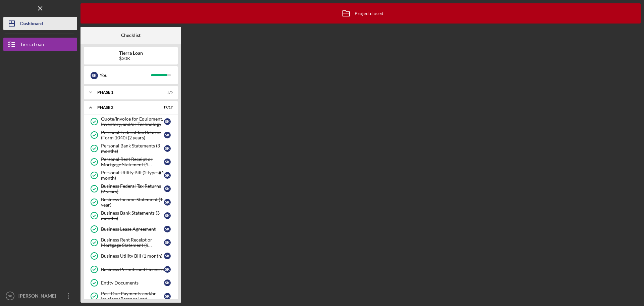  What do you see at coordinates (10, 296) in the screenshot?
I see `text: SK` at bounding box center [10, 296].